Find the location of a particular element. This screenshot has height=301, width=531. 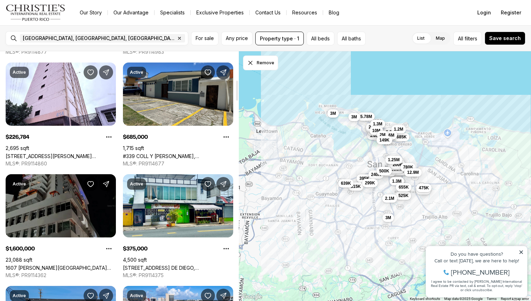

button: 240K is located at coordinates (376, 175).